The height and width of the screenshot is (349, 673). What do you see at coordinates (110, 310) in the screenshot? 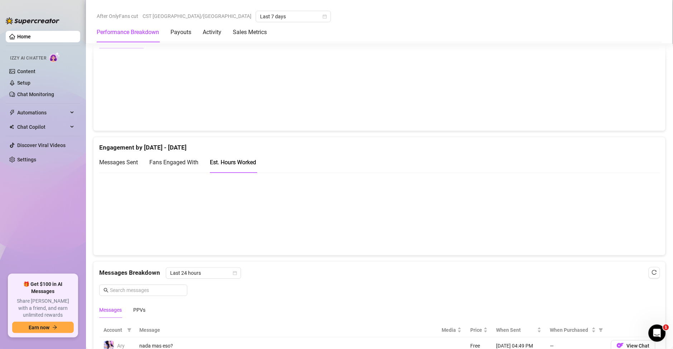
I see `div: Messages` at bounding box center [110, 310].